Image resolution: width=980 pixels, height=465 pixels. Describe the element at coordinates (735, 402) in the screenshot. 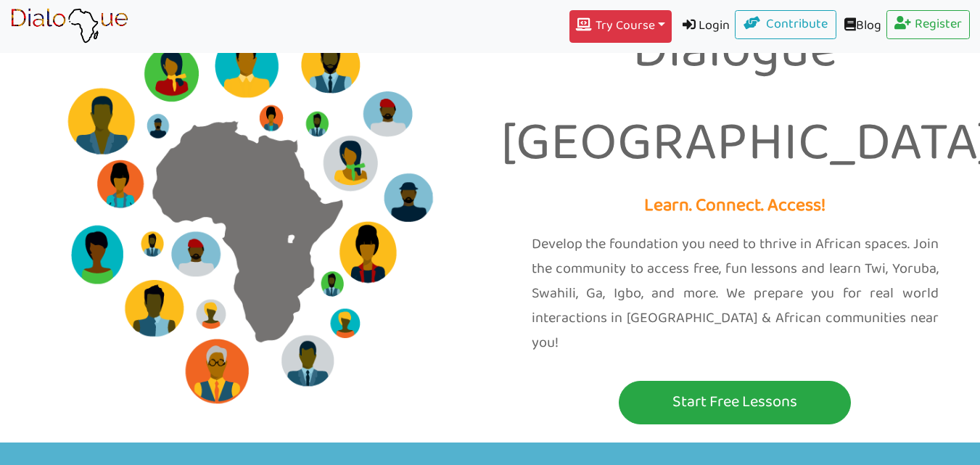

I see `p: Start Free Lessons` at that location.